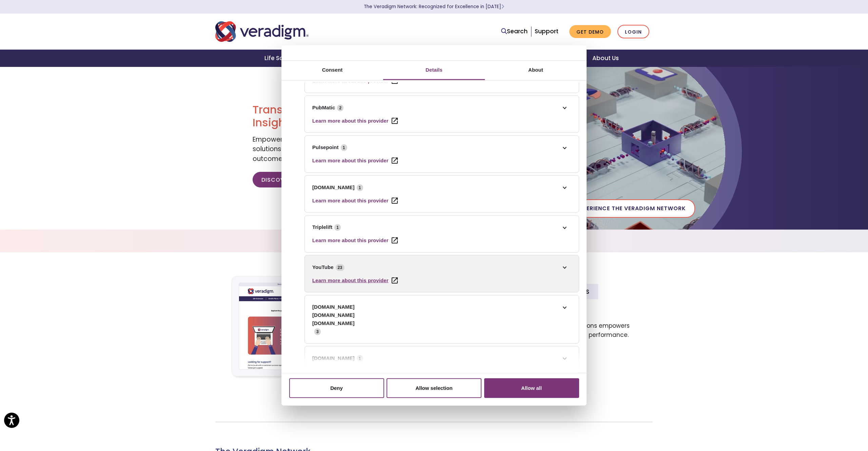 This screenshot has height=451, width=868. Describe the element at coordinates (442, 227) in the screenshot. I see `a: Triplelift1` at that location.